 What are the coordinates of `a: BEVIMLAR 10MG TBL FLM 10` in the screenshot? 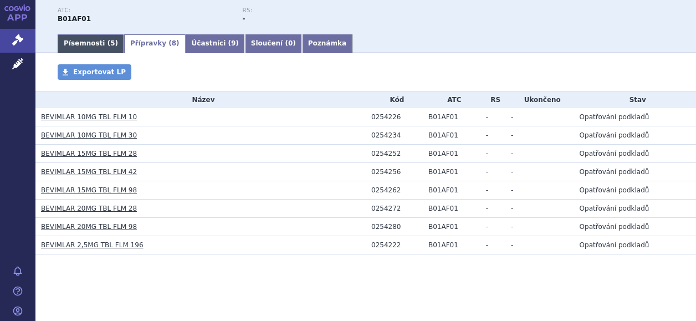 It's located at (89, 117).